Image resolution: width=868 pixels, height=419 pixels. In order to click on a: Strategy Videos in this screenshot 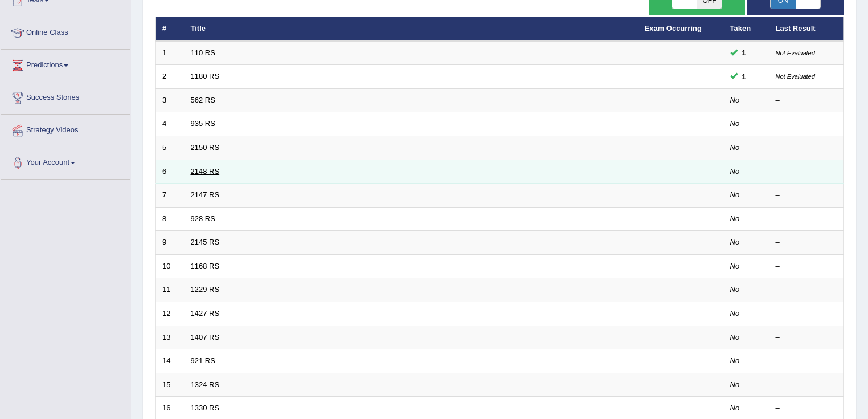, I will do `click(66, 129)`.